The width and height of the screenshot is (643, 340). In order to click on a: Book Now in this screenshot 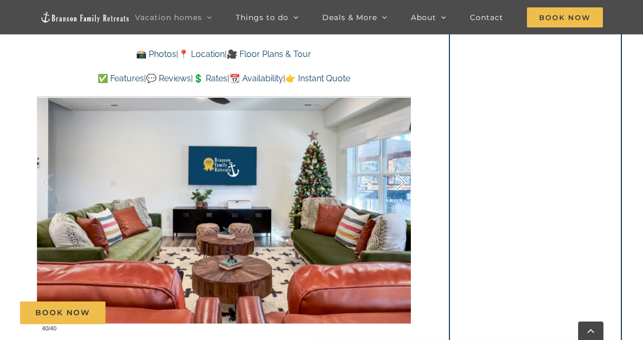, I will do `click(63, 312)`.